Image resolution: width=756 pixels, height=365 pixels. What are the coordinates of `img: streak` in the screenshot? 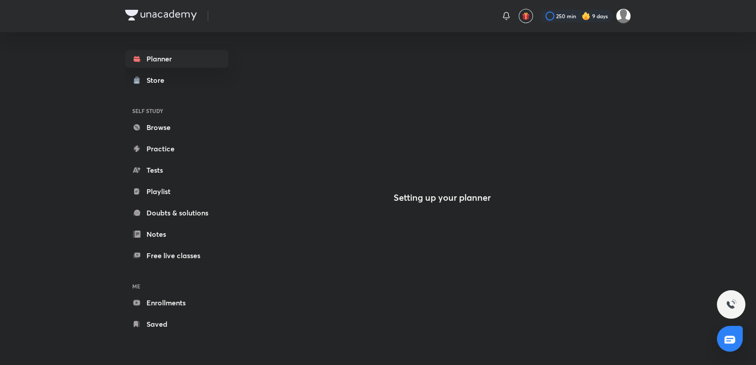 It's located at (586, 16).